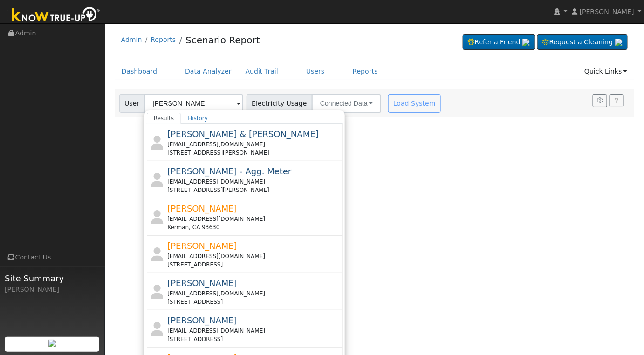 Image resolution: width=644 pixels, height=355 pixels. I want to click on img: Know True-Up, so click(56, 15).